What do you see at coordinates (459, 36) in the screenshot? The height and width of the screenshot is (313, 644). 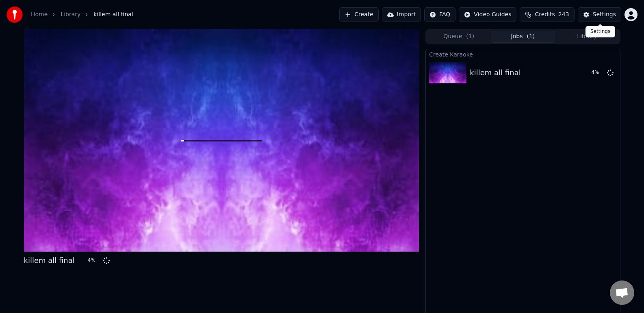 I see `button: Queue` at bounding box center [459, 36].